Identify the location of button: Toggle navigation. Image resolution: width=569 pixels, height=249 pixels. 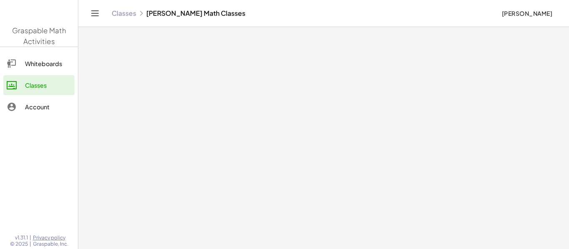
(95, 13).